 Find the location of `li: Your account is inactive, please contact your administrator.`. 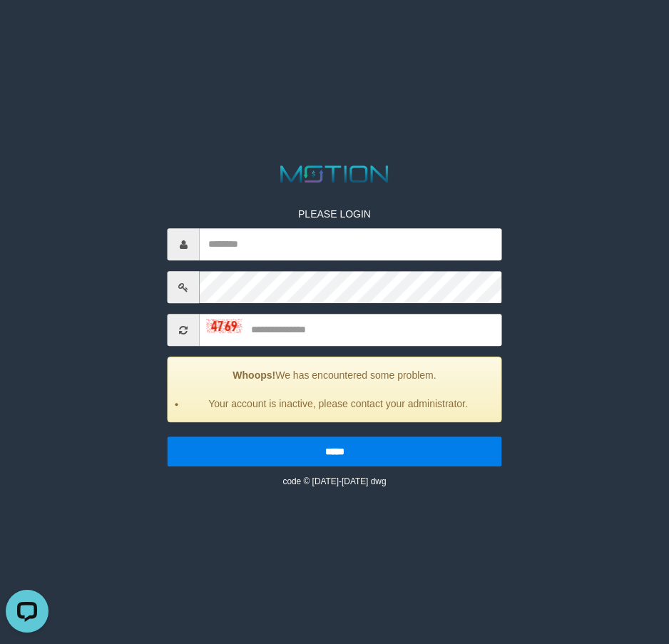

li: Your account is inactive, please contact your administrator. is located at coordinates (339, 404).